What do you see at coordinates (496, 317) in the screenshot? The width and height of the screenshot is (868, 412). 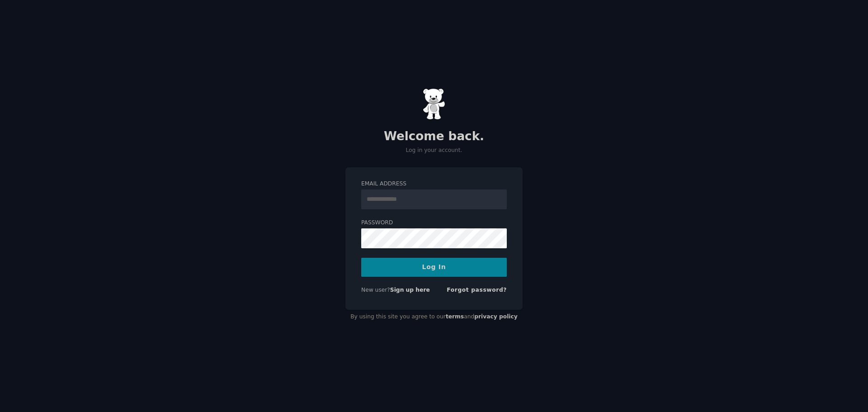 I see `a: privacy policy` at bounding box center [496, 317].